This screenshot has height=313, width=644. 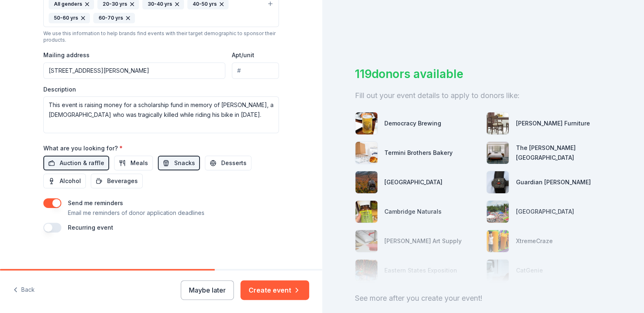 What do you see at coordinates (228, 163) in the screenshot?
I see `button: Desserts` at bounding box center [228, 163].